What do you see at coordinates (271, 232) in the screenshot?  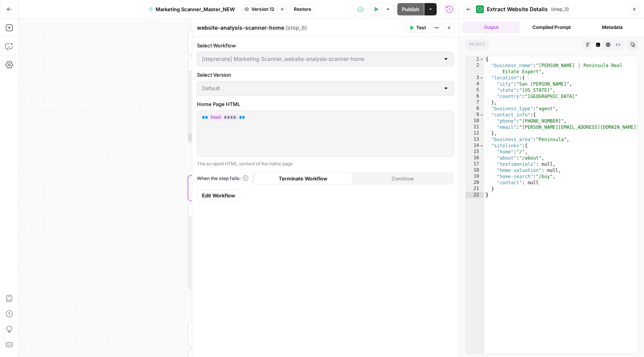 I see `div: Workflowwebsite-analysis-scanner-homeStep 8Output{ "analysis_results":{ "scores":{ "consumer_logi...` at bounding box center [271, 232].